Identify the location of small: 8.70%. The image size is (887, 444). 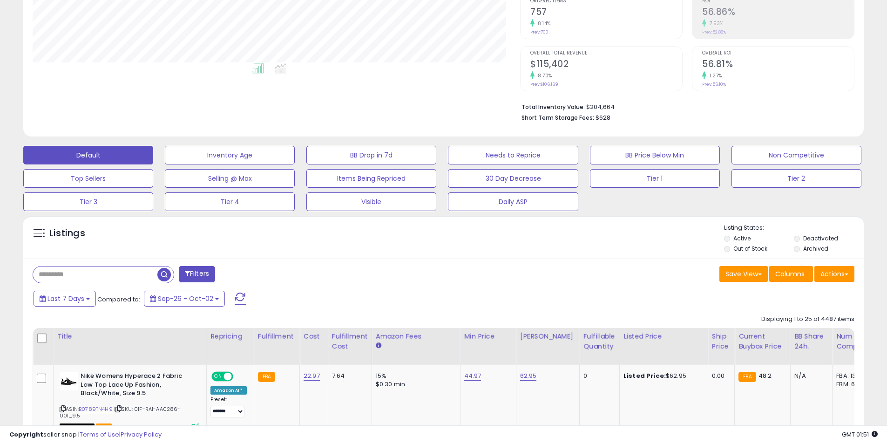
(544, 75).